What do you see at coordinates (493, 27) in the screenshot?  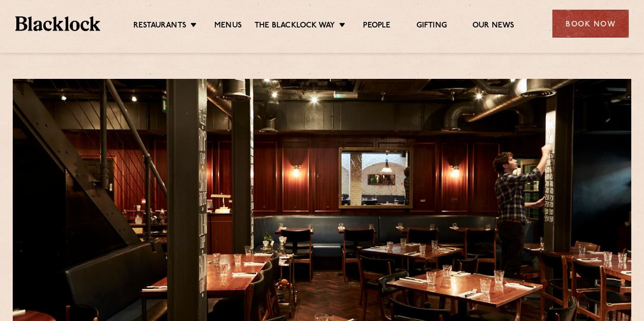 I see `a: Our News` at bounding box center [493, 27].